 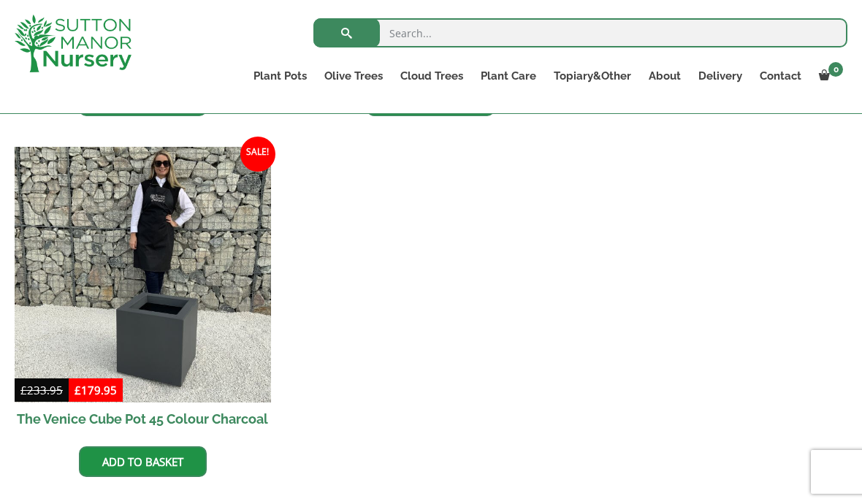 What do you see at coordinates (142, 461) in the screenshot?
I see `a: Add to basket: “The Venice Cube Pot 45 Colour Charcoal”` at bounding box center [142, 461].